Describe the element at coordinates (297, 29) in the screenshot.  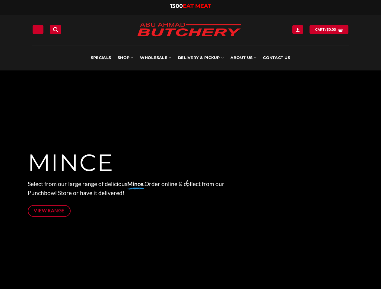
I see `a: Login` at that location.